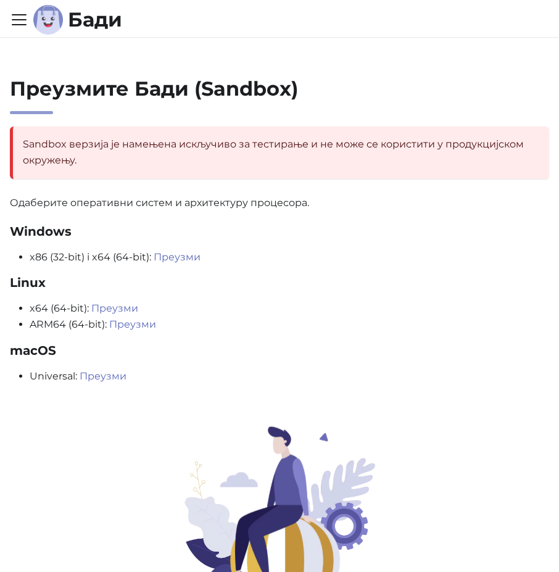 Image resolution: width=559 pixels, height=572 pixels. Describe the element at coordinates (280, 351) in the screenshot. I see `h3: macOS` at that location.